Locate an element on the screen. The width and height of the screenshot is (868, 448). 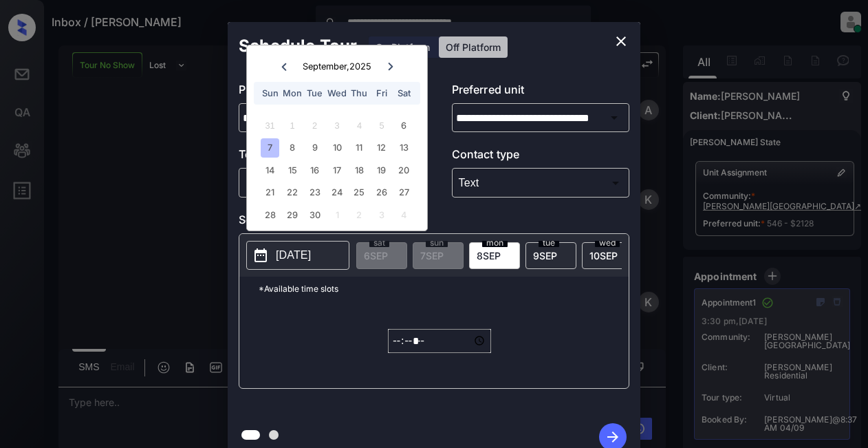
p: Contact type is located at coordinates (541, 157).